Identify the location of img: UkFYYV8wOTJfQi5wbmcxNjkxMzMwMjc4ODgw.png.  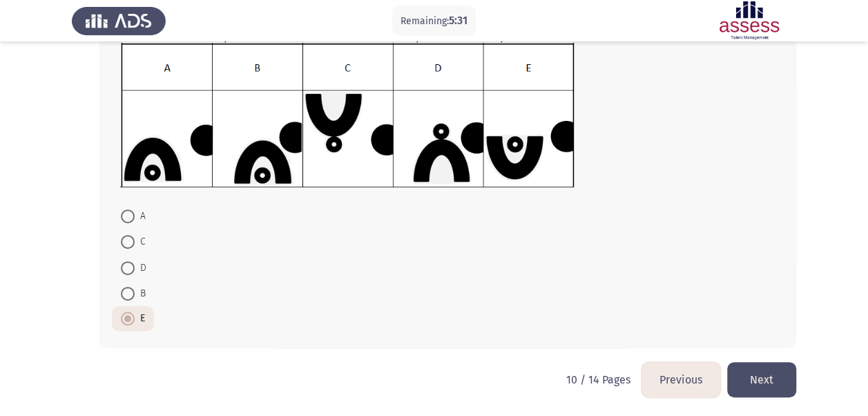
(347, 114).